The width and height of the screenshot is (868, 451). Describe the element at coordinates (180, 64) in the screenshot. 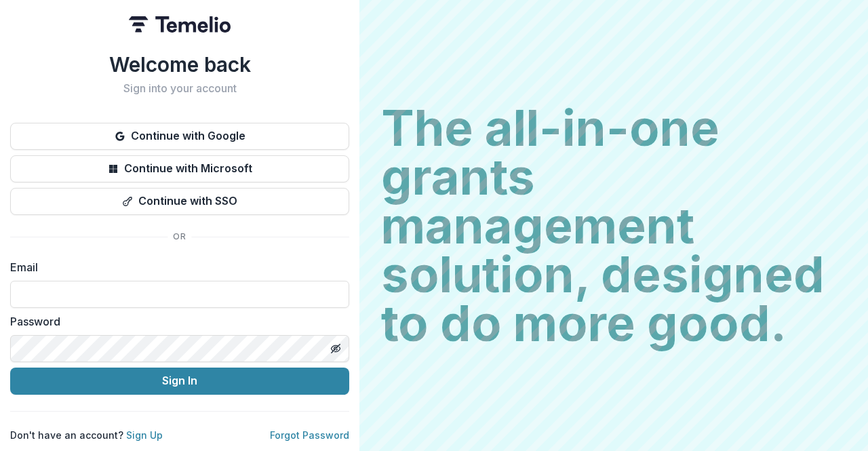

I see `h1: Welcome back` at that location.